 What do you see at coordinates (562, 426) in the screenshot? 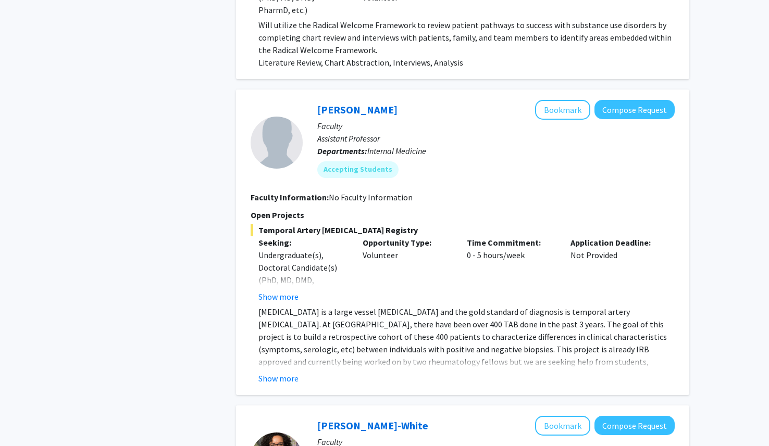
I see `button: Add Courtney Seebadri-White to Bookmarks` at bounding box center [562, 426].